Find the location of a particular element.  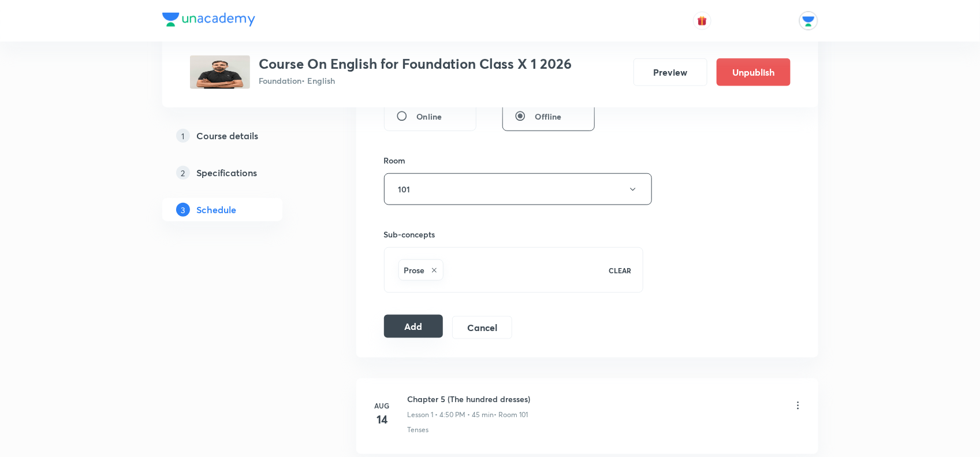

a: Company Logo is located at coordinates (209, 20).